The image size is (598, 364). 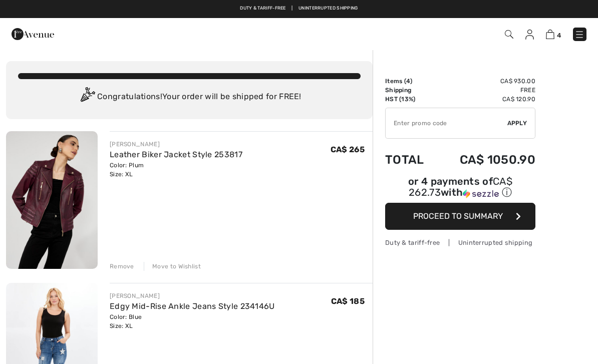 What do you see at coordinates (192, 321) in the screenshot?
I see `div: Color: Blue Size: XL` at bounding box center [192, 321].